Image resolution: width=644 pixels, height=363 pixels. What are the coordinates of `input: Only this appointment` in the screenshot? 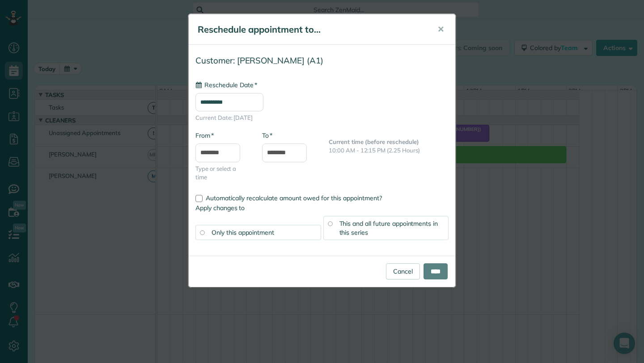 It's located at (202, 232).